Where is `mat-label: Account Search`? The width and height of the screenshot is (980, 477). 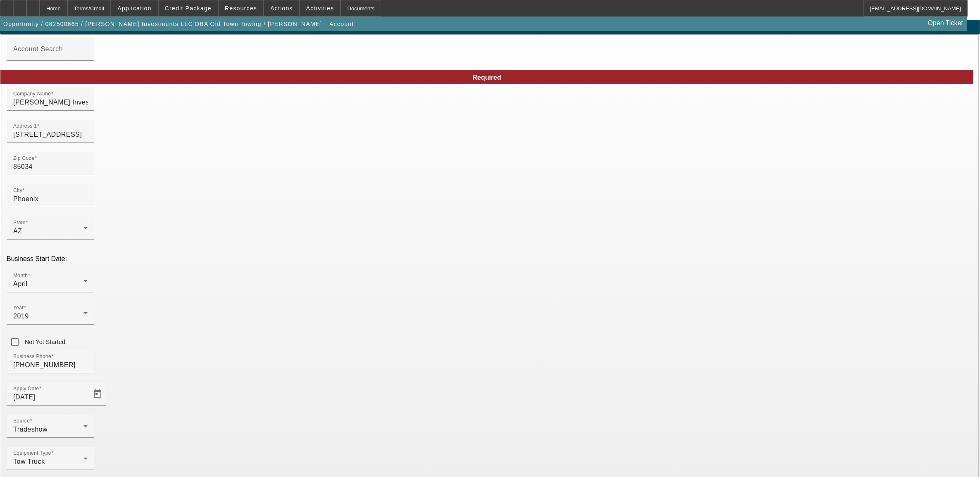 mat-label: Account Search is located at coordinates (38, 49).